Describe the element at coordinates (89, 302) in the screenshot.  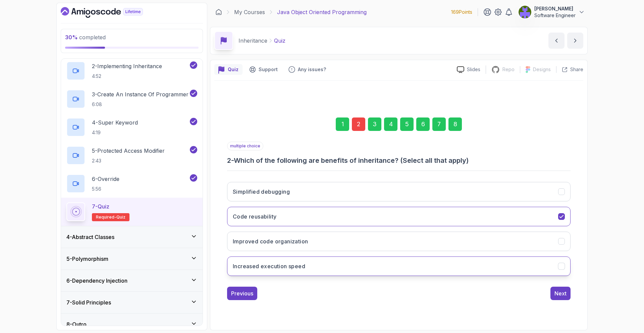
I see `h3: 7 - Solid Principles` at that location.